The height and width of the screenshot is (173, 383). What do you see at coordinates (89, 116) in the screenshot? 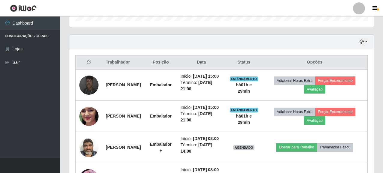
I see `img: 1754158372592.jpeg` at bounding box center [89, 116].